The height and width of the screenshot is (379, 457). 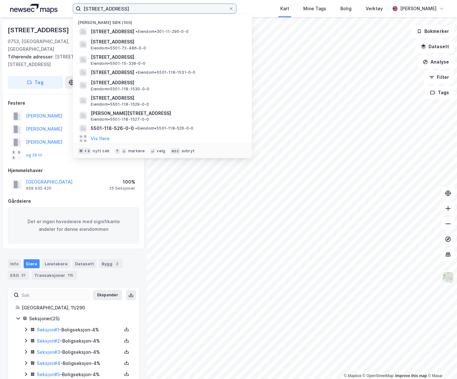 I want to click on div: 31, so click(x=23, y=276).